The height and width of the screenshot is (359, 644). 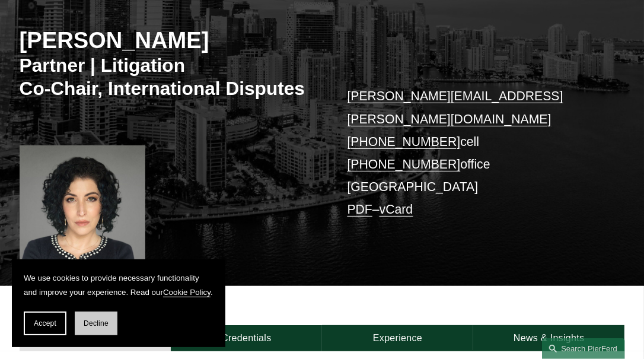 I want to click on h3: Partner | Litigation Co-Chair, International Disputes, so click(x=171, y=77).